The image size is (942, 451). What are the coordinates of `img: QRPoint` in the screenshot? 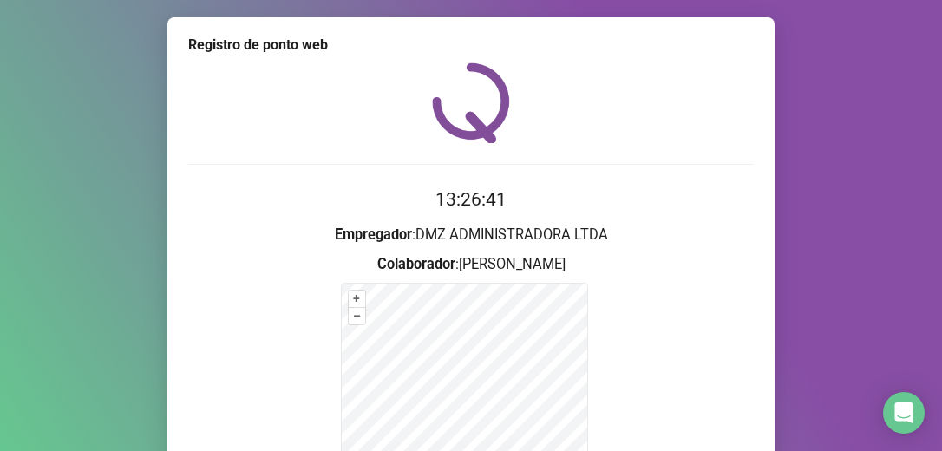 It's located at (471, 102).